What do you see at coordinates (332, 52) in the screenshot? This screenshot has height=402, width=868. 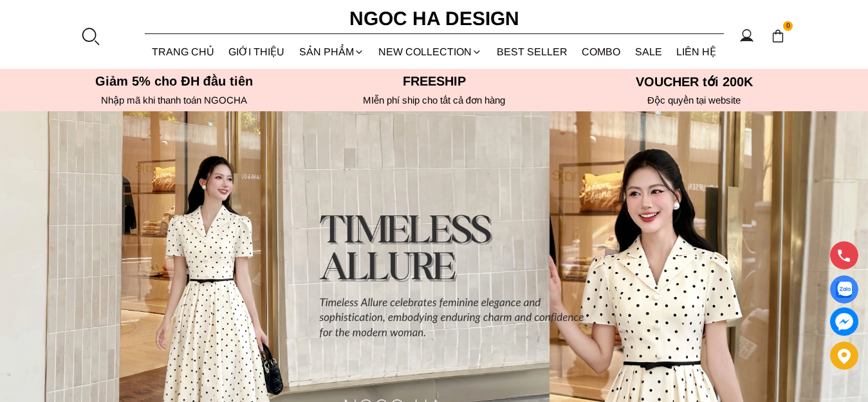 I see `div: SẢN PHẨM` at bounding box center [332, 52].